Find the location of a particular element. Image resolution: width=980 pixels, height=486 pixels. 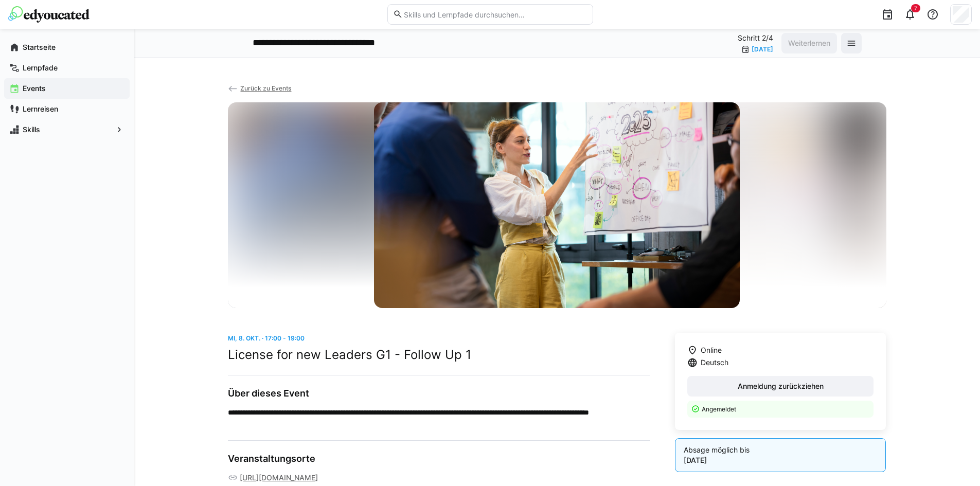

input: Skills und Lernpfade durchsuchen… is located at coordinates (495, 15).